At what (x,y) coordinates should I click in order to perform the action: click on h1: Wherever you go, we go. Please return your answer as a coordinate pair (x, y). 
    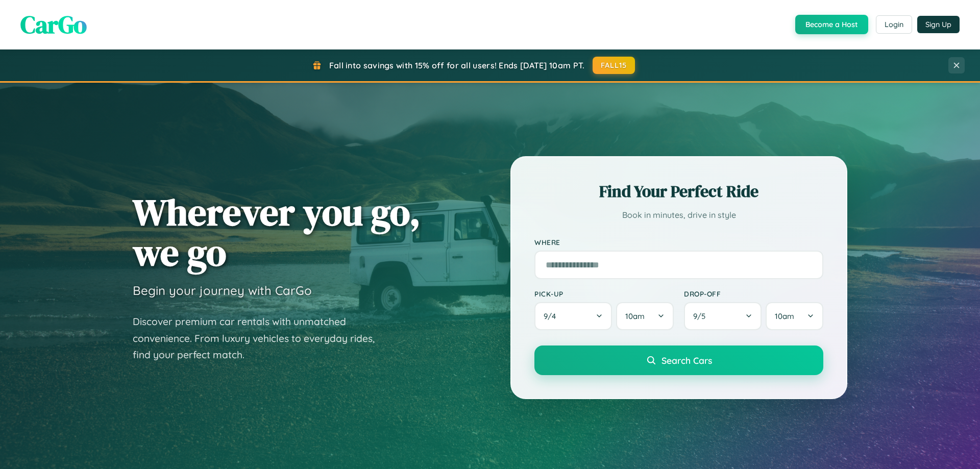
    Looking at the image, I should click on (277, 232).